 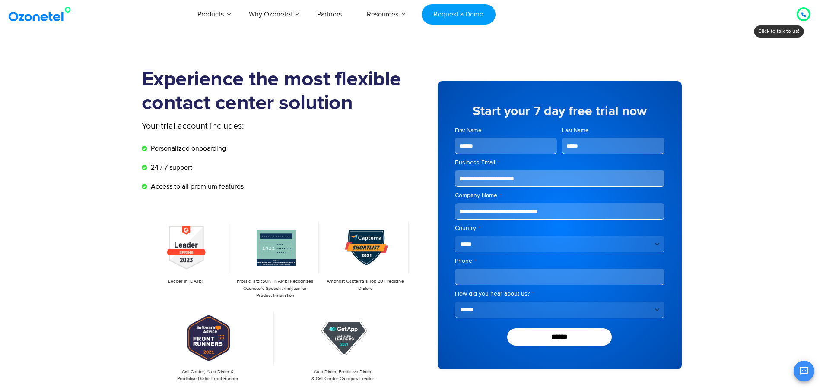 What do you see at coordinates (187, 149) in the screenshot?
I see `span: Personalized onboarding` at bounding box center [187, 149].